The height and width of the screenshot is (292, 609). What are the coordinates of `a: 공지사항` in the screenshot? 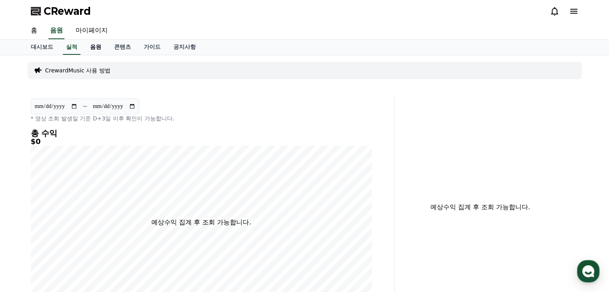 It's located at (185, 47).